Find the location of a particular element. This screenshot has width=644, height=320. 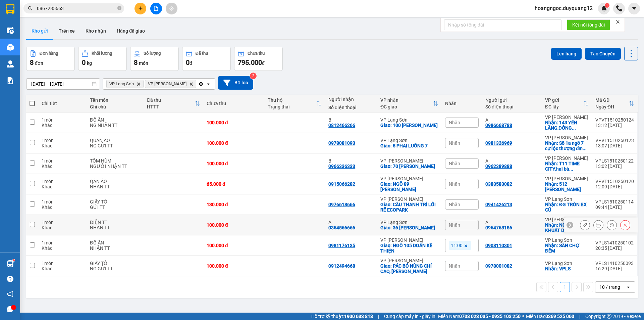

div: 0964768186 is located at coordinates (498, 228).